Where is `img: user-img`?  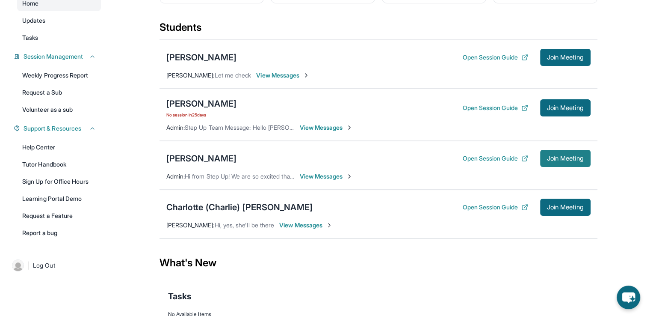
img: user-img is located at coordinates (18, 265).